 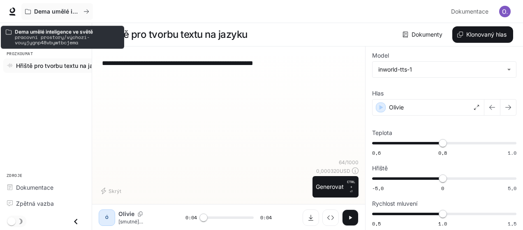 What do you see at coordinates (56, 65) in the screenshot?
I see `a: Hřiště pro tvorbu textu na jazyku` at bounding box center [56, 65].